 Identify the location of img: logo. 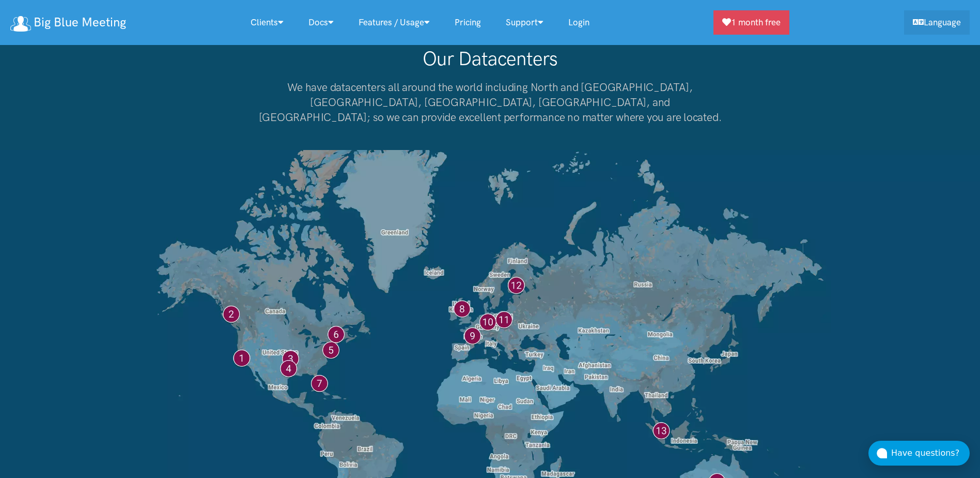
(21, 24).